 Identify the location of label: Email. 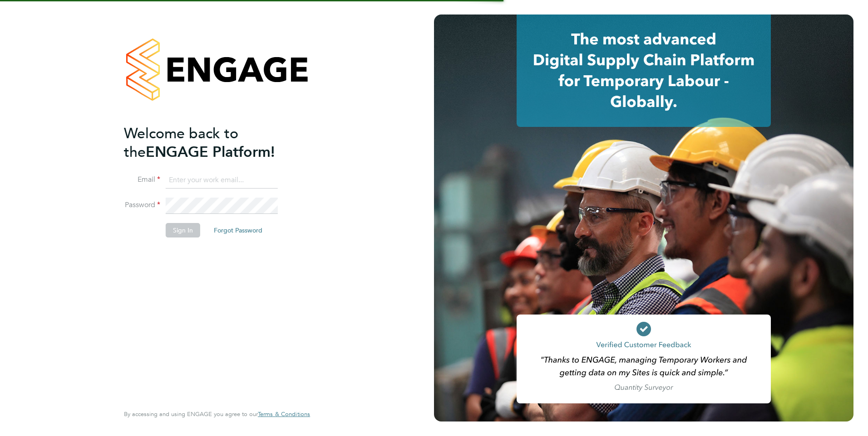
(142, 179).